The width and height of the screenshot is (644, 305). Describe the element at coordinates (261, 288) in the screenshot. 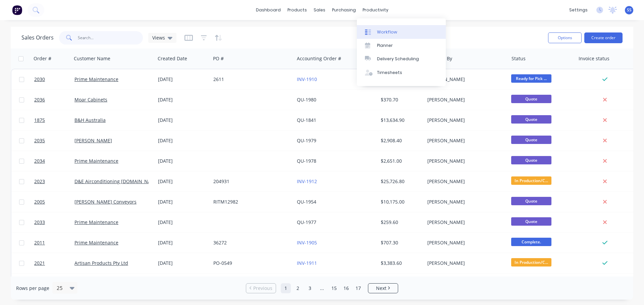

I see `a: Previous page` at that location.